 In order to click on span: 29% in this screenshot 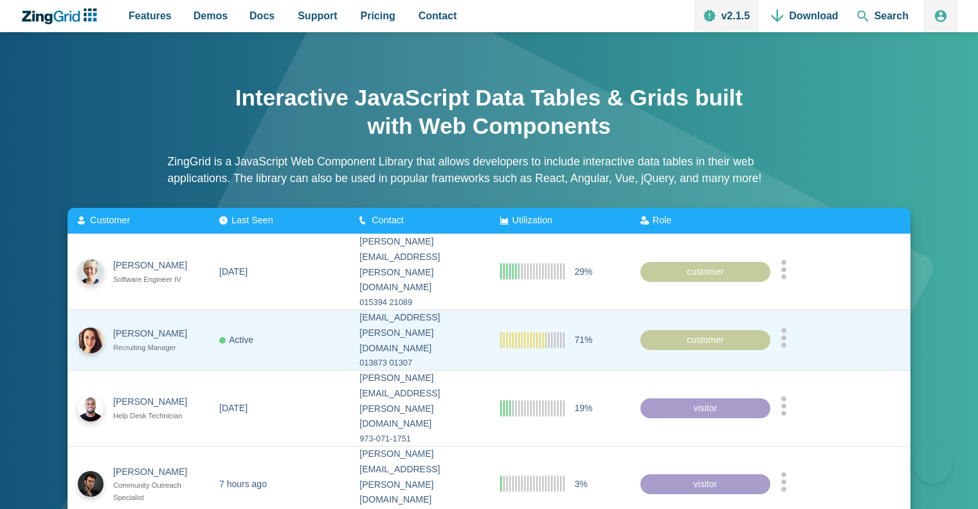, I will do `click(583, 271)`.